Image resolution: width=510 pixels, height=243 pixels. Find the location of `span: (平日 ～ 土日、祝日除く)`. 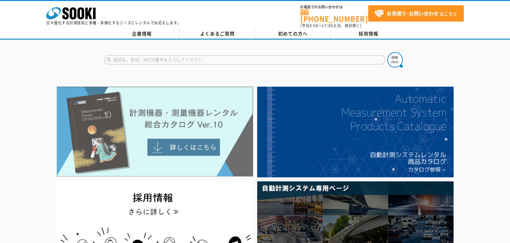

span: (平日 ～ 土日、祝日除く) is located at coordinates (331, 26).